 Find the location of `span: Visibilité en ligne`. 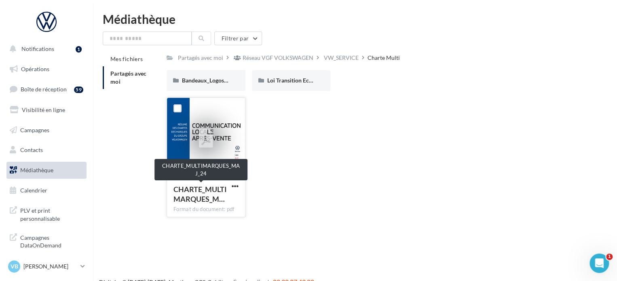

span: Visibilité en ligne is located at coordinates (43, 110).